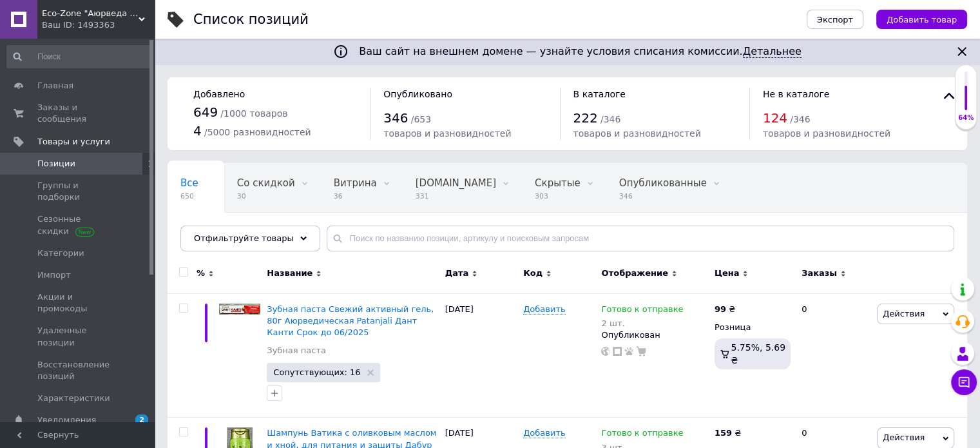 Image resolution: width=980 pixels, height=448 pixels. What do you see at coordinates (964, 382) in the screenshot?
I see `button: Чат с покупателем` at bounding box center [964, 382].